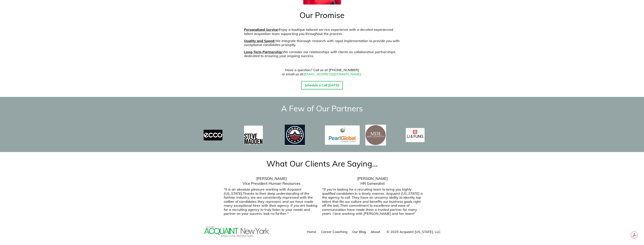 The image size is (644, 245). Describe the element at coordinates (334, 231) in the screenshot. I see `a: Career Coaching` at that location.